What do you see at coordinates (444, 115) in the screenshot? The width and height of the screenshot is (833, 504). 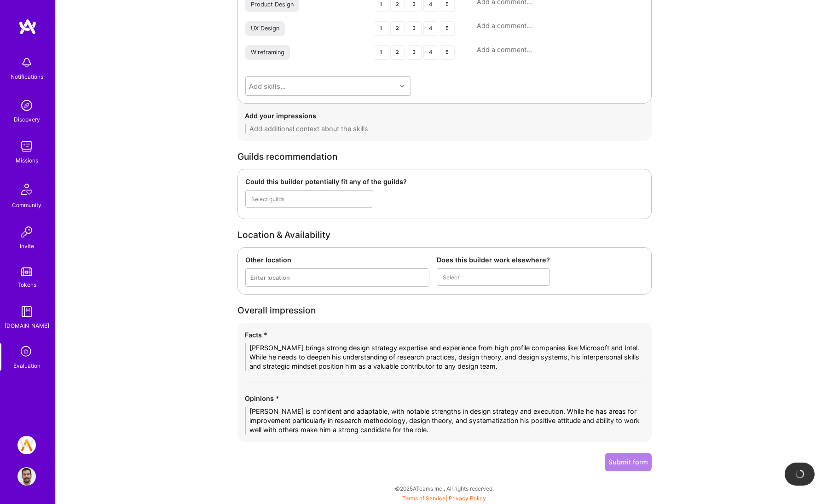 I see `div: Add your impressions` at bounding box center [444, 115].